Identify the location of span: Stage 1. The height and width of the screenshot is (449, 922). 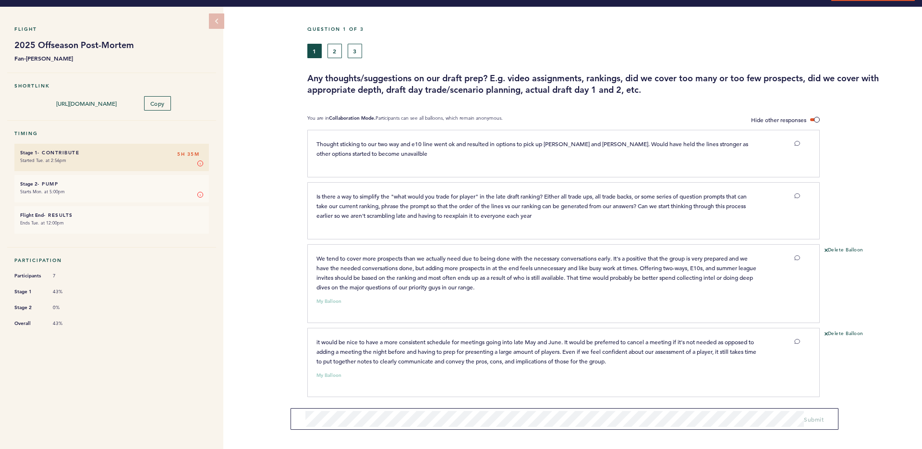
(29, 292).